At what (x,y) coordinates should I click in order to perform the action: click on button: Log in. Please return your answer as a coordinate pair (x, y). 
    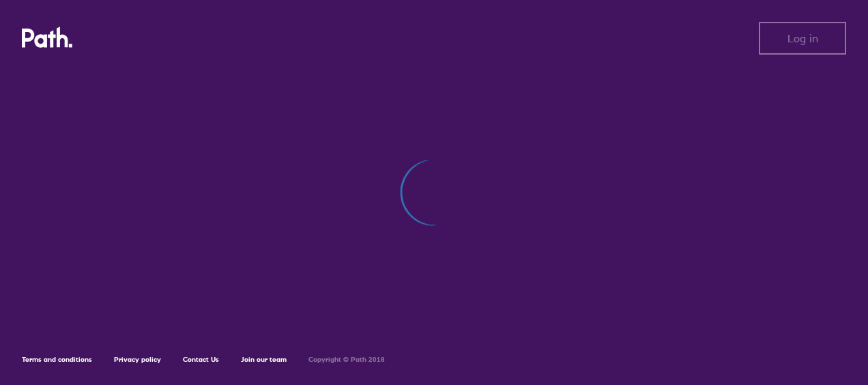
    Looking at the image, I should click on (803, 38).